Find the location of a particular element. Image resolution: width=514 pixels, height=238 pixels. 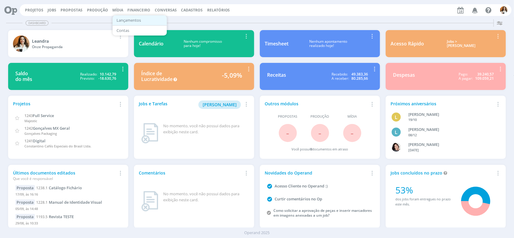

span: Dashboard is located at coordinates (37, 23).